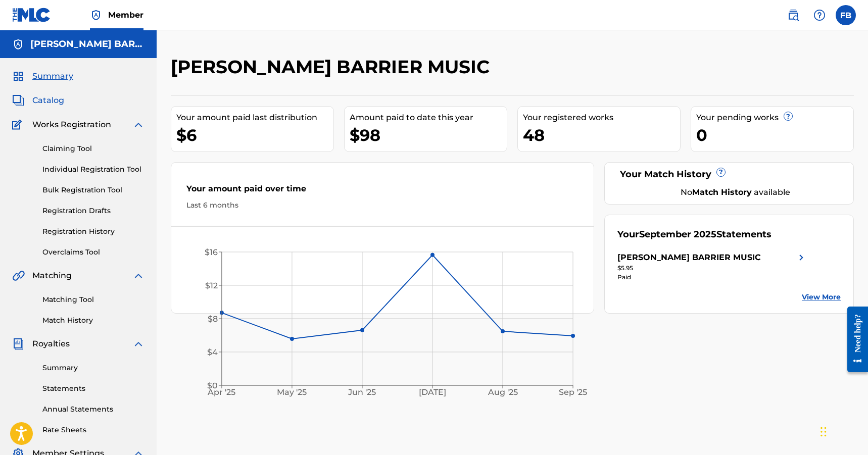 This screenshot has height=455, width=868. Describe the element at coordinates (729, 174) in the screenshot. I see `div: Your Match History` at that location.